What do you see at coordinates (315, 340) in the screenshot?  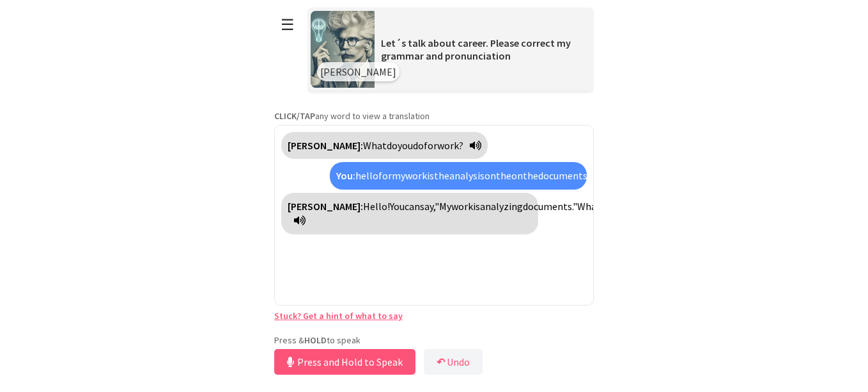 I see `strong: HOLD` at bounding box center [315, 340].